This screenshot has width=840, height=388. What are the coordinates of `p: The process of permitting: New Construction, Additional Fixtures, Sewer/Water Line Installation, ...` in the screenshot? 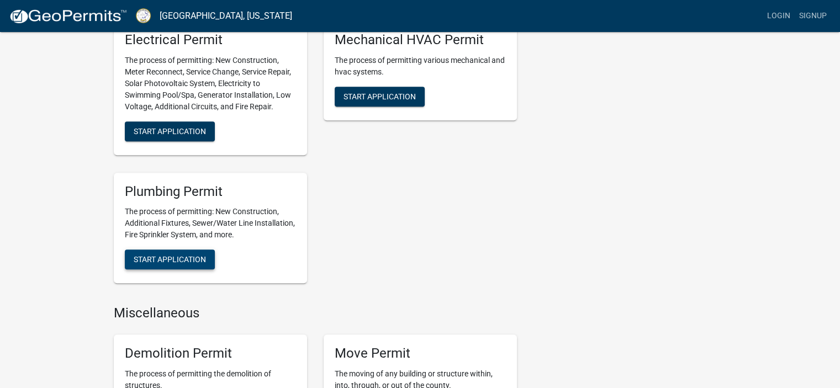 It's located at (210, 223).